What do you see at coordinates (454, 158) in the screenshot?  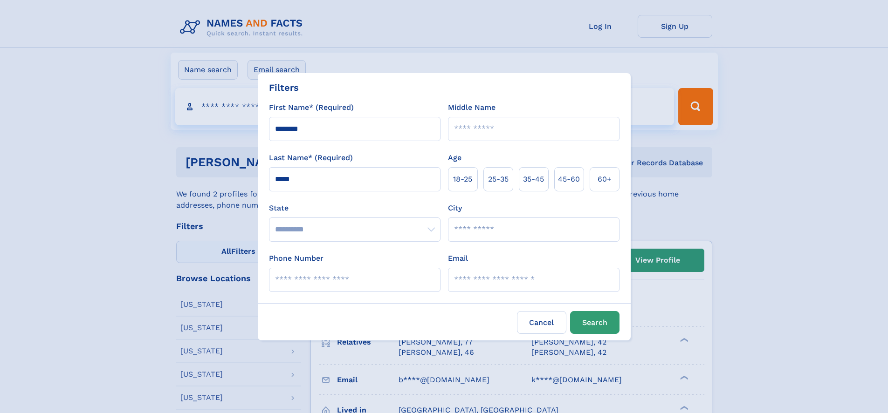 I see `label: Age` at bounding box center [454, 158].